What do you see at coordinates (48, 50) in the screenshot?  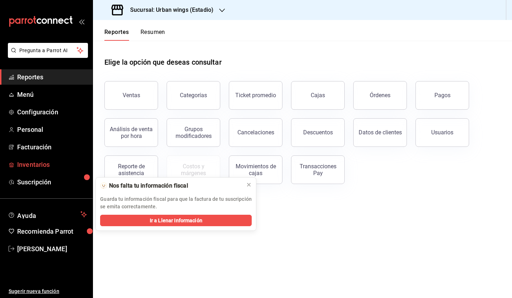 I see `button: Pregunta a Parrot AI` at bounding box center [48, 50].